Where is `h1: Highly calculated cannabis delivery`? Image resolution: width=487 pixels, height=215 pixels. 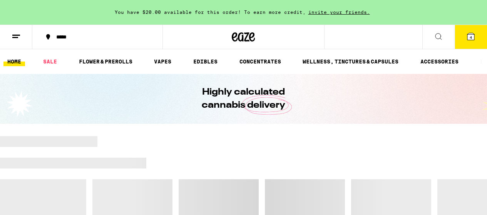 h1: Highly calculated cannabis delivery is located at coordinates (244, 99).